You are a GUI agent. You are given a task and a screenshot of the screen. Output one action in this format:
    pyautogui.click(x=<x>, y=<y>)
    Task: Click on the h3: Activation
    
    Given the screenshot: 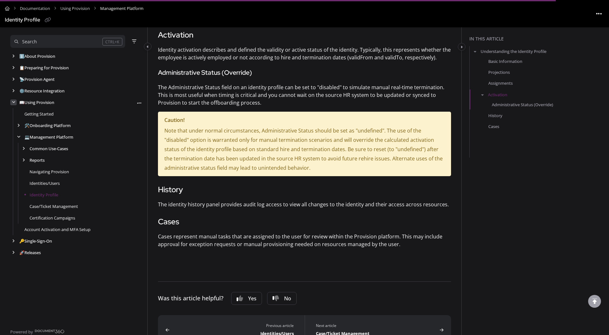 What is the action you would take?
    pyautogui.click(x=304, y=35)
    